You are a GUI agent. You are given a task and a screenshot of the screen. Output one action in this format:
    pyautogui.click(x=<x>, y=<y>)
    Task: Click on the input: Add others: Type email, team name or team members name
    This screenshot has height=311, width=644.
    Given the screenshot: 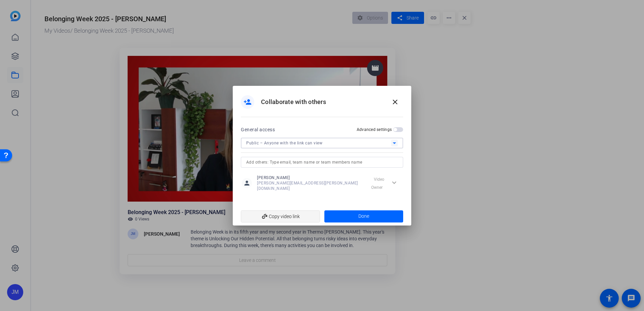 What is the action you would take?
    pyautogui.click(x=322, y=162)
    